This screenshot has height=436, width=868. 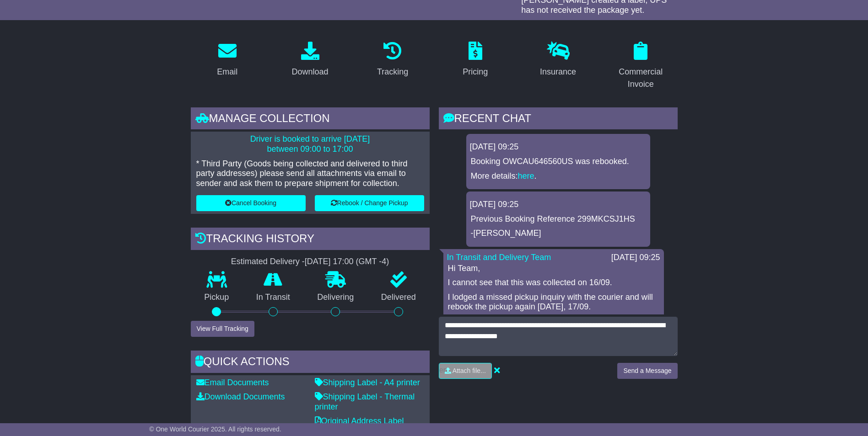 I want to click on a: Tracking, so click(x=393, y=60).